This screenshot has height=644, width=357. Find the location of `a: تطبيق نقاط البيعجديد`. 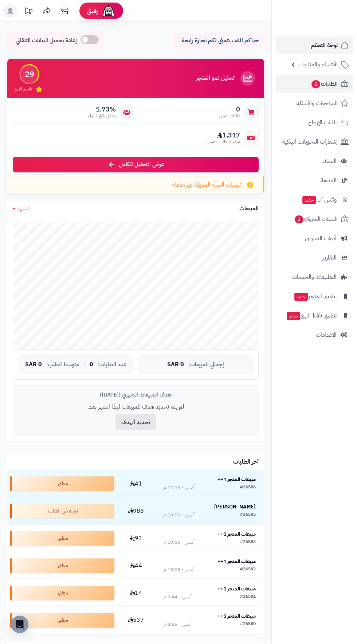

a: تطبيق نقاط البيعجديد is located at coordinates (314, 316).